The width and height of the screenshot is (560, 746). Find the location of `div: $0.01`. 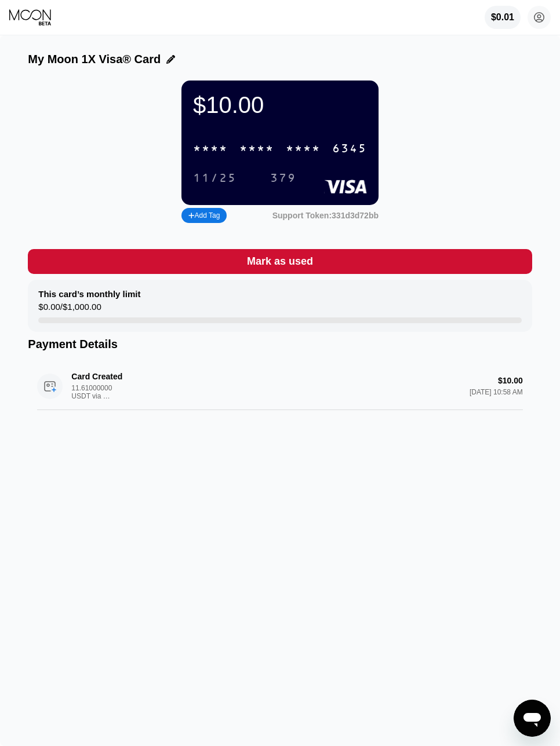

div: $0.01 is located at coordinates (503, 17).